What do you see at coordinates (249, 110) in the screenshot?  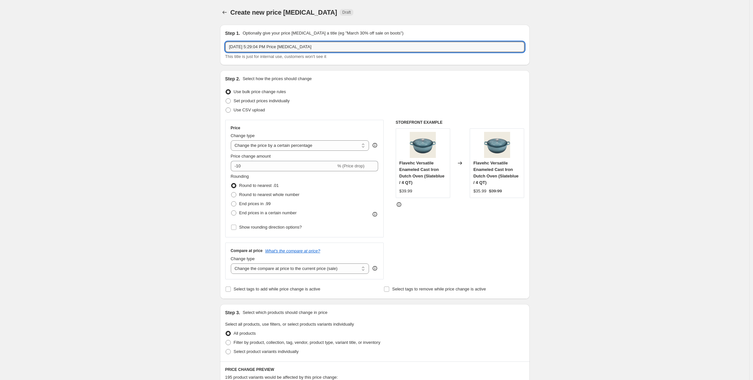 I see `span: Use CSV upload` at bounding box center [249, 110].